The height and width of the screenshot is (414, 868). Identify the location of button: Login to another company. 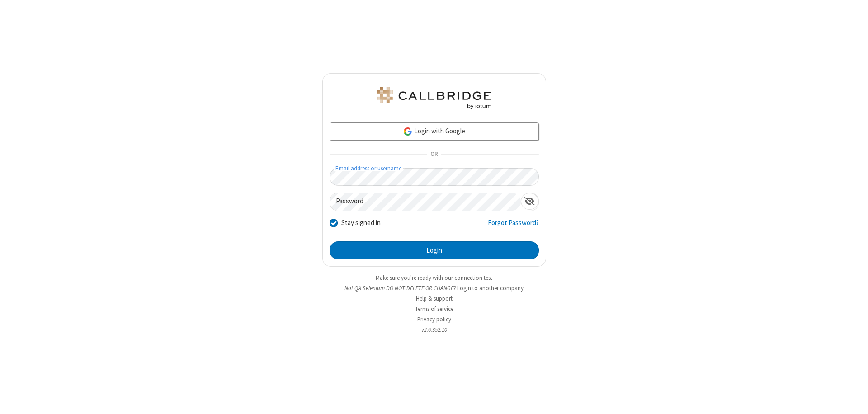
(490, 288).